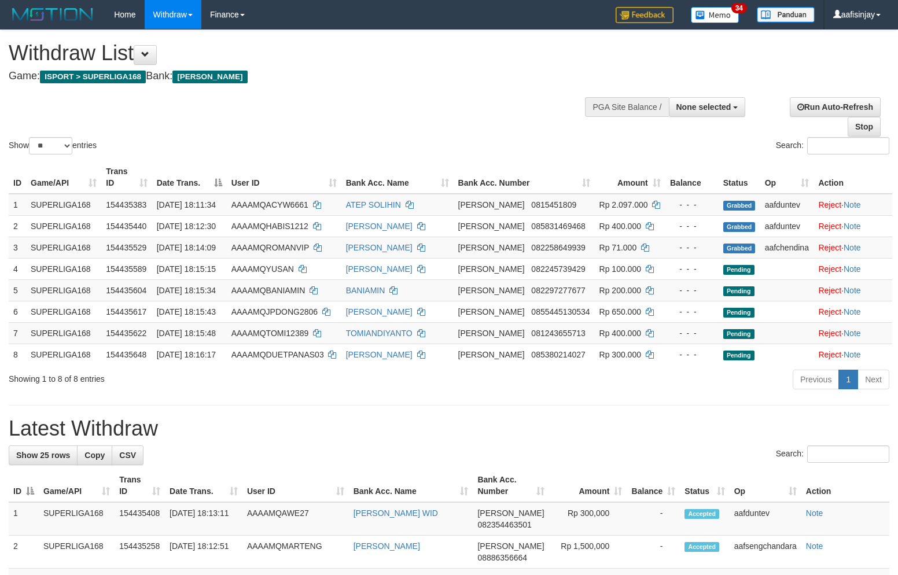 This screenshot has width=898, height=575. Describe the element at coordinates (366, 290) in the screenshot. I see `a: BANIAMIN` at that location.